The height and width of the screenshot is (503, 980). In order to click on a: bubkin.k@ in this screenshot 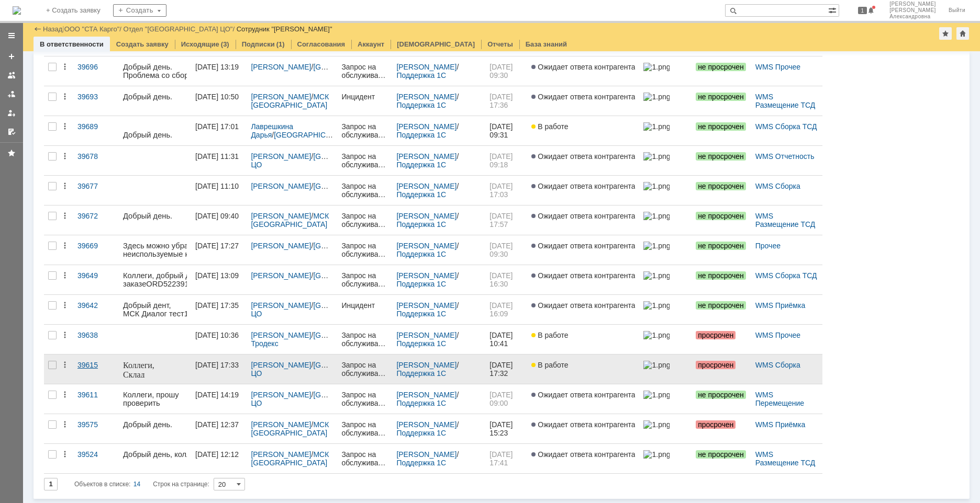, I will do `click(25, 209)`.